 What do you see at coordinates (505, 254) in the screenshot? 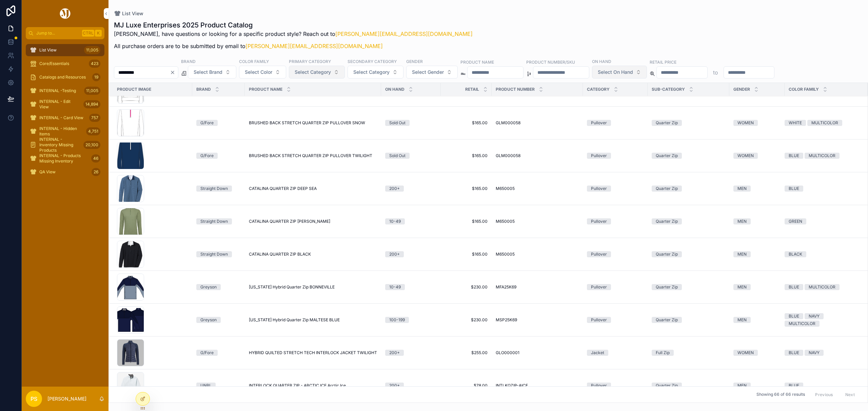
I see `span: M650005` at bounding box center [505, 254].